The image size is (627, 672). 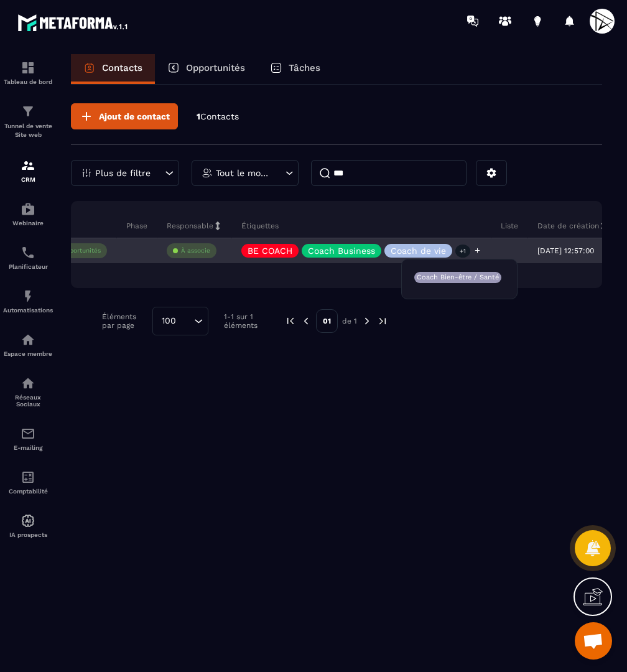 What do you see at coordinates (260, 226) in the screenshot?
I see `p: Étiquettes` at bounding box center [260, 226].